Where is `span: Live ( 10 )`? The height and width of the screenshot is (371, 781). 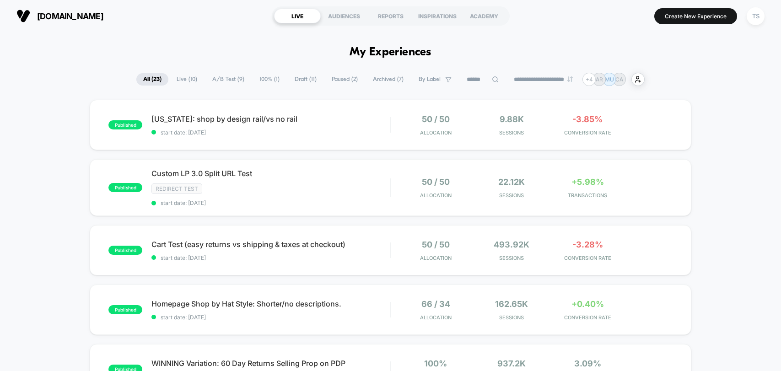 span: Live ( 10 ) is located at coordinates (187, 79).